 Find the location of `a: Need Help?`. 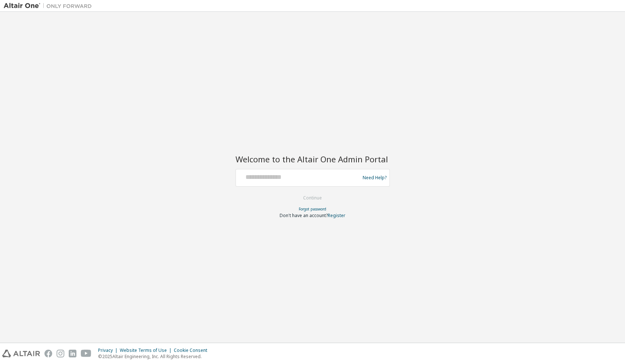

a: Need Help? is located at coordinates (374, 178).